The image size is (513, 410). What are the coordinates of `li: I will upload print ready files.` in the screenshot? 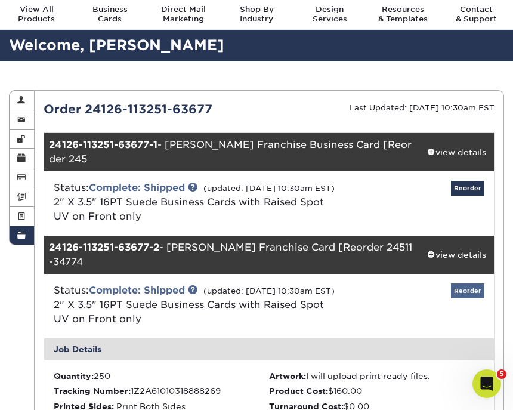 It's located at (377, 376).